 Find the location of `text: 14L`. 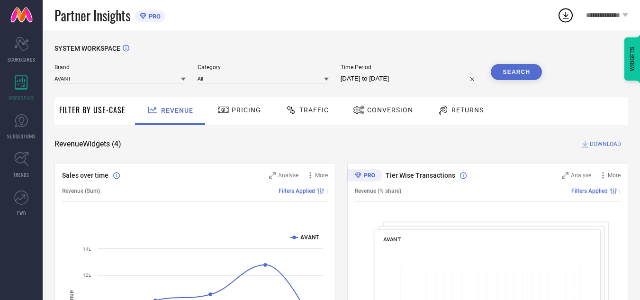

text: 14L is located at coordinates (87, 249).